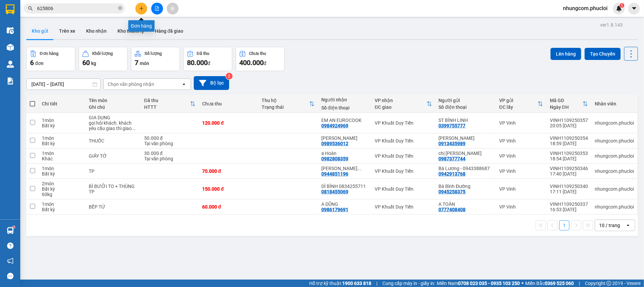  I want to click on div: Khác, so click(62, 159).